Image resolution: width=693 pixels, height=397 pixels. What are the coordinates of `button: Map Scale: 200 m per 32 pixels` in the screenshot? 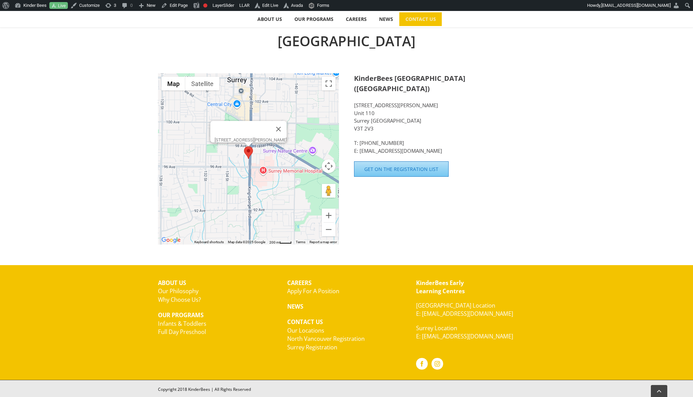 It's located at (280, 242).